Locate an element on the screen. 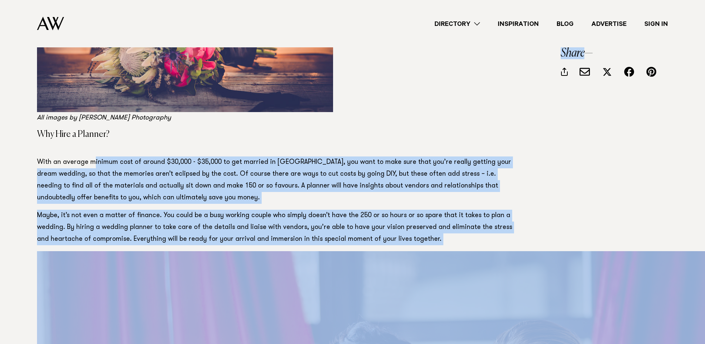 The height and width of the screenshot is (344, 705). h3: Share is located at coordinates (614, 53).